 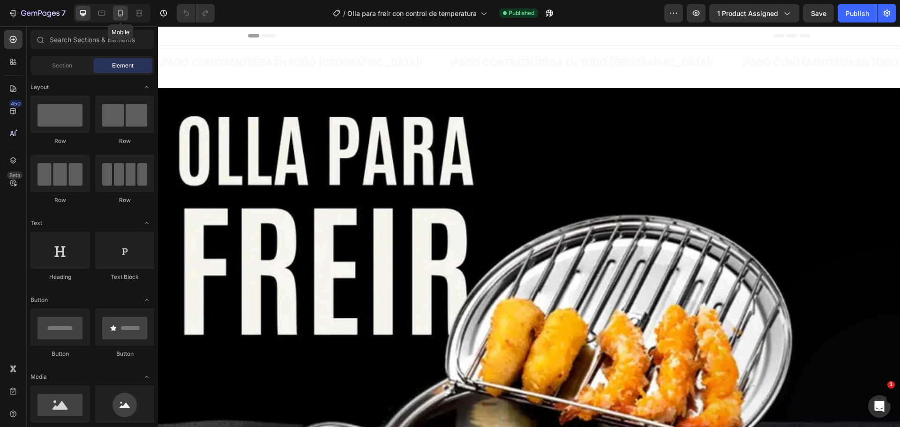 I want to click on input: Search Sections & Elements, so click(x=92, y=39).